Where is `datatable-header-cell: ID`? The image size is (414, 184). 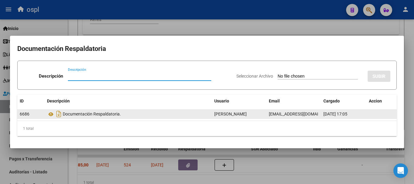 datatable-header-cell: ID is located at coordinates (31, 101).